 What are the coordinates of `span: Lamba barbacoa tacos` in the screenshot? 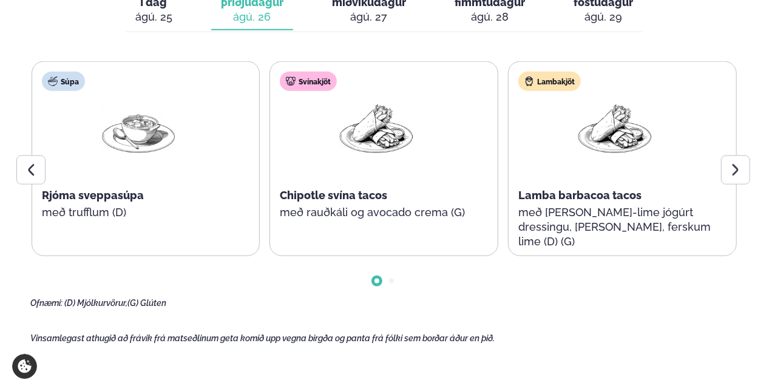 It's located at (580, 195).